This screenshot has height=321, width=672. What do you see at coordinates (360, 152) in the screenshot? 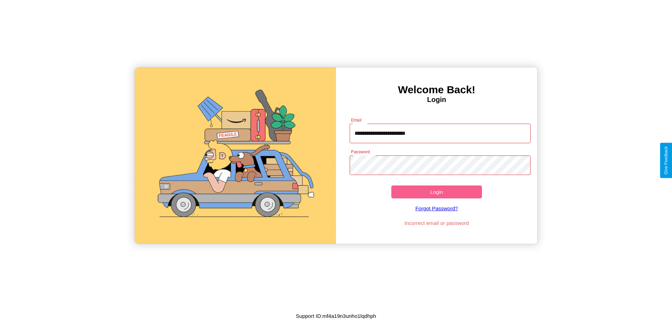
I see `label: Password` at bounding box center [360, 152].